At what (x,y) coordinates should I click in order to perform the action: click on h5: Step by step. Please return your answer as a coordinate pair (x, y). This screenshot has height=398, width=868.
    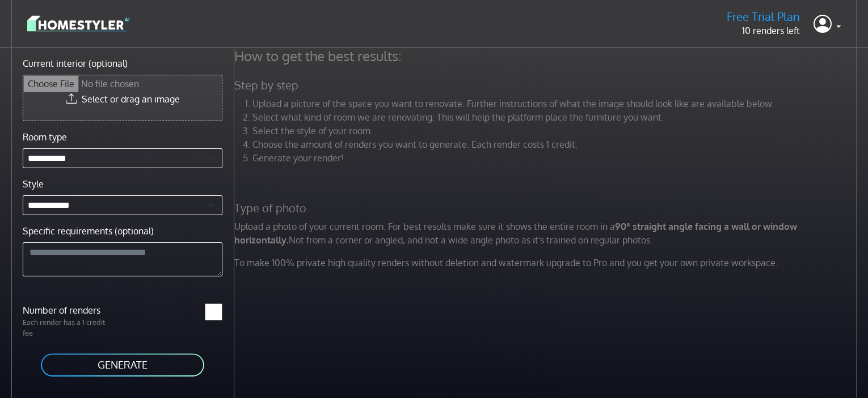
    Looking at the image, I should click on (547, 85).